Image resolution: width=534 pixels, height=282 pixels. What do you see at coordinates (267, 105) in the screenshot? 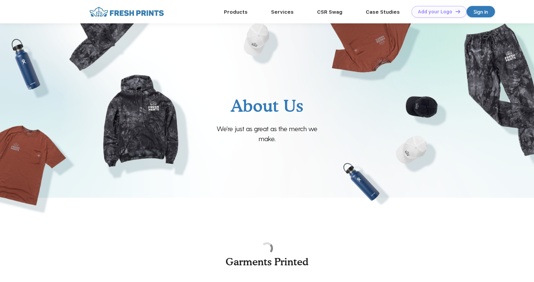
I see `p: About Us` at bounding box center [267, 105].